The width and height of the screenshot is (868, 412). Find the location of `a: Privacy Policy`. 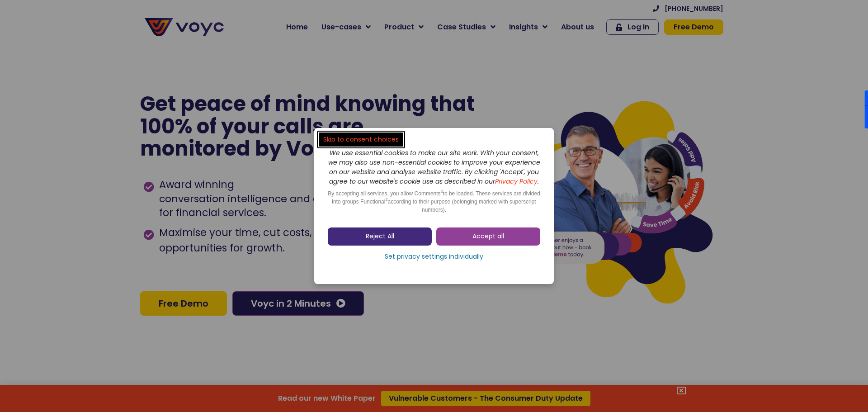

a: Privacy Policy is located at coordinates (516, 181).